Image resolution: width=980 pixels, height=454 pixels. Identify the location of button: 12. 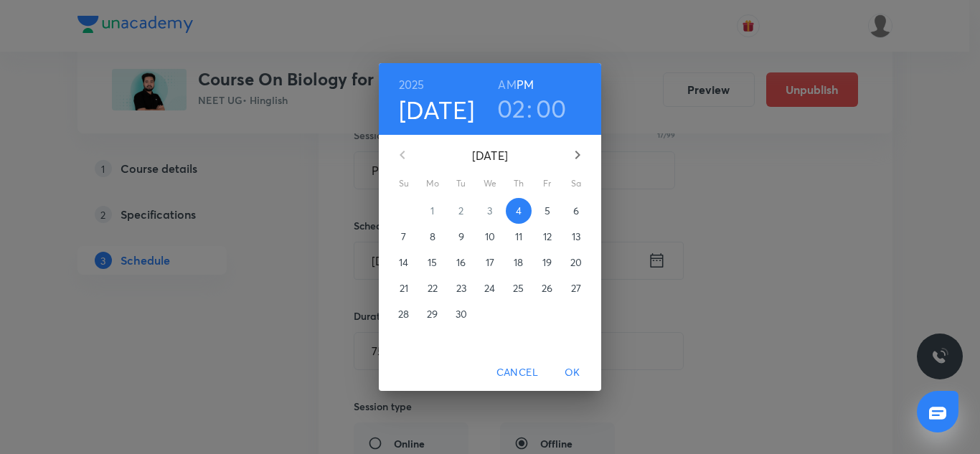
(547, 237).